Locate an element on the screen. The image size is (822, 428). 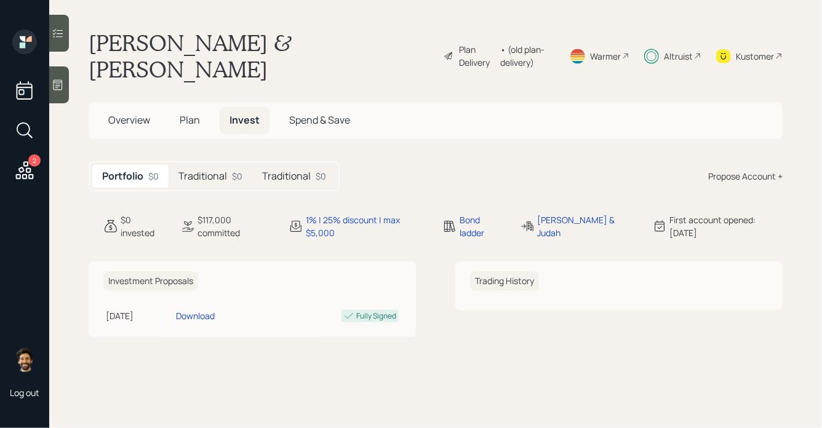
div: Plan Delivery is located at coordinates (476, 56).